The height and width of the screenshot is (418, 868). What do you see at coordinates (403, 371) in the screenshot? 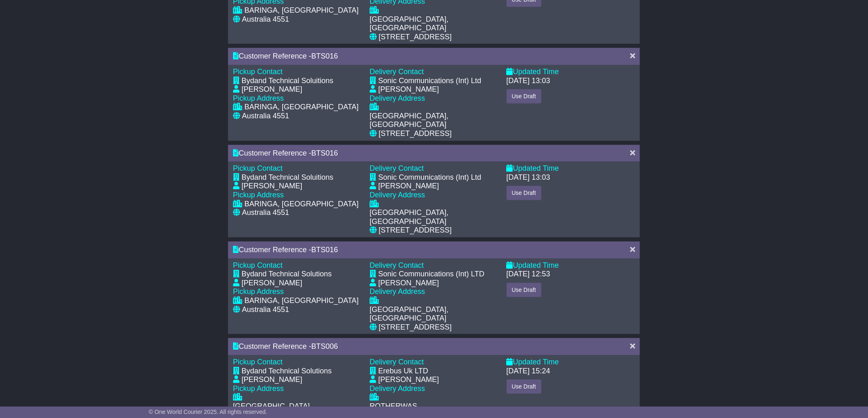
I see `div: Erebus Uk LTD` at bounding box center [403, 371].